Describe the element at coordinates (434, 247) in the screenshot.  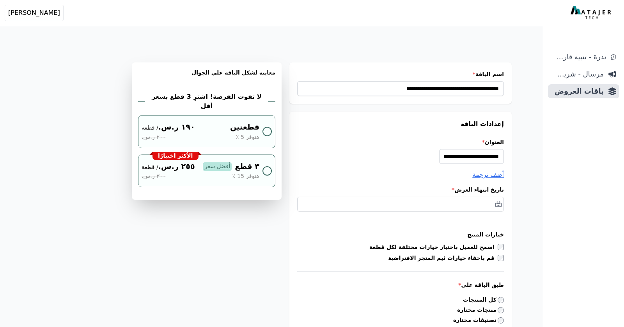
I see `label: اسمح للعميل باختيار خيارات مختلفة لكل قطعة` at that location.